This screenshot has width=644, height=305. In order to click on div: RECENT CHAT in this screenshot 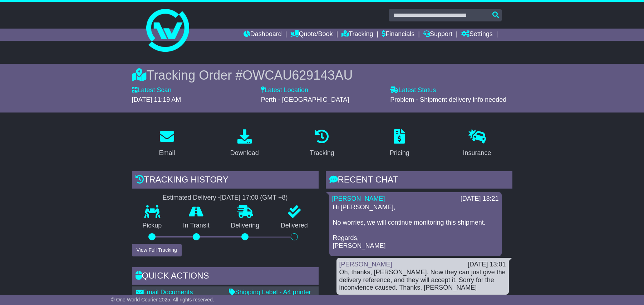, I will do `click(419, 181)`.